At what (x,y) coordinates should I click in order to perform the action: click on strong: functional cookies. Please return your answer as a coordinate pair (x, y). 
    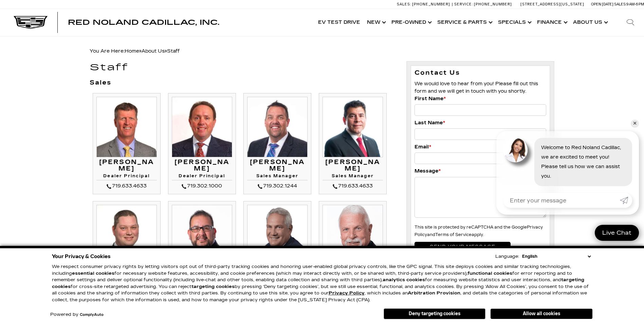
    Looking at the image, I should click on (490, 273).